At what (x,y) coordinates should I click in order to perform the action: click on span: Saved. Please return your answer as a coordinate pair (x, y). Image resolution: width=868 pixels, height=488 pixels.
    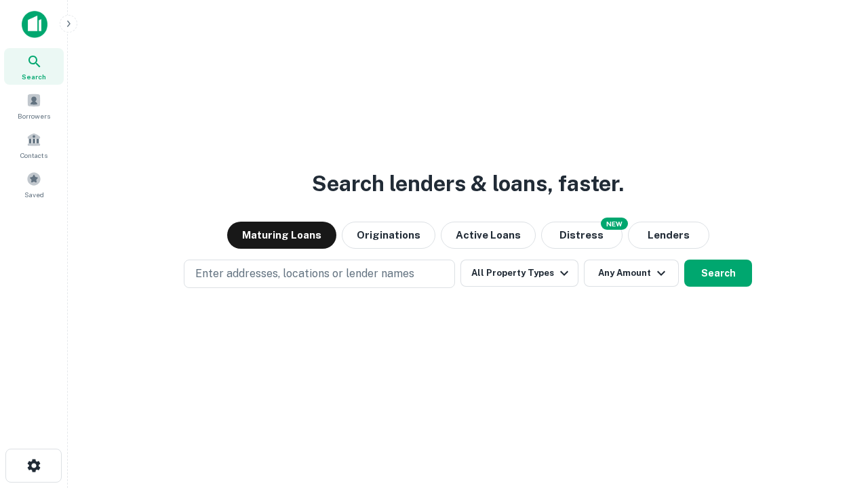
    Looking at the image, I should click on (34, 194).